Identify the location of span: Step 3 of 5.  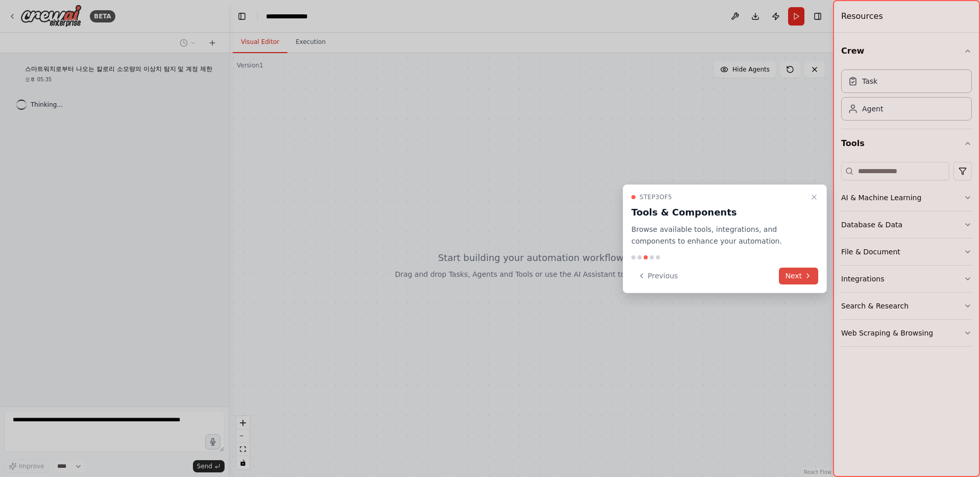
(656, 197).